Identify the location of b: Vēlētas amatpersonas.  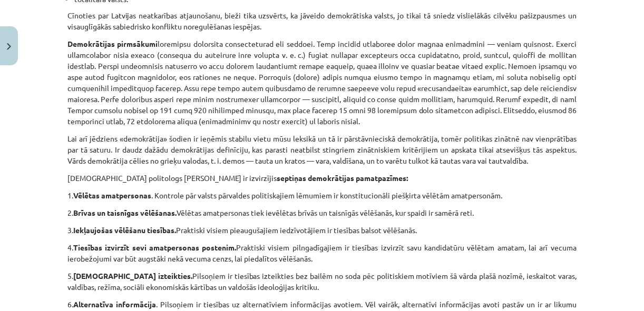
(112, 195).